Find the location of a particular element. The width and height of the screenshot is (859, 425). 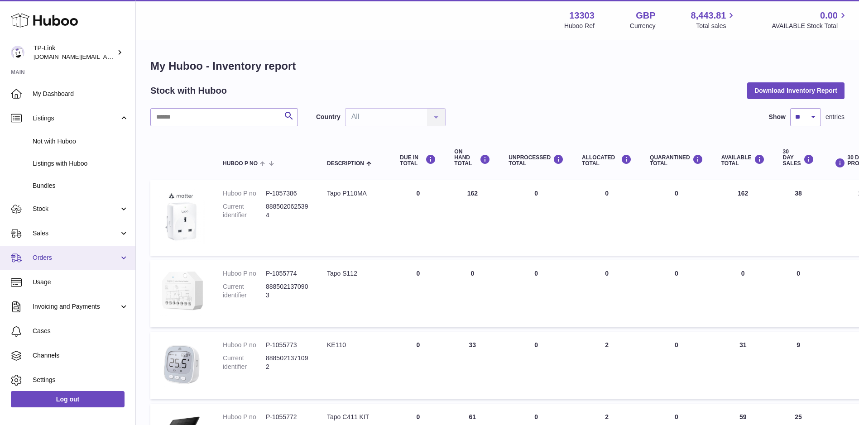

span: Listings with Huboo is located at coordinates (81, 163).